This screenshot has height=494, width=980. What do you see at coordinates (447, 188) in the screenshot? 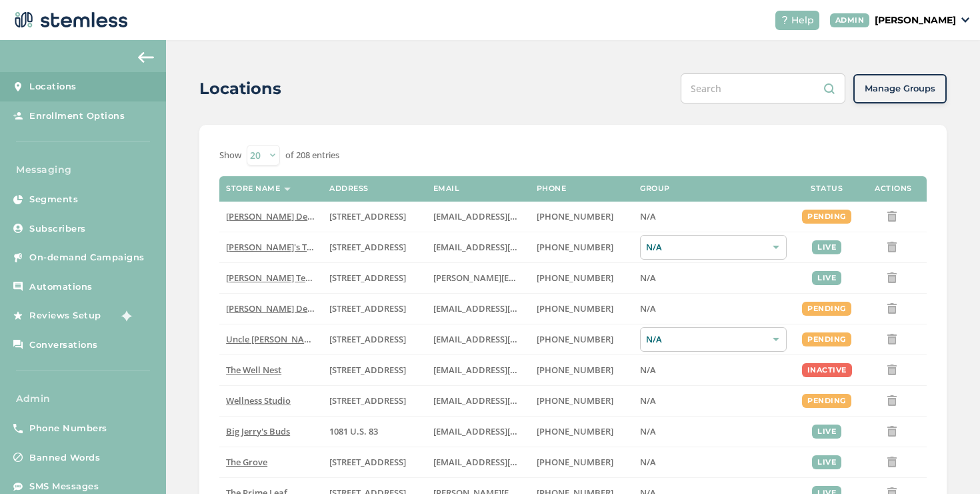
I see `label: Email` at bounding box center [447, 188].